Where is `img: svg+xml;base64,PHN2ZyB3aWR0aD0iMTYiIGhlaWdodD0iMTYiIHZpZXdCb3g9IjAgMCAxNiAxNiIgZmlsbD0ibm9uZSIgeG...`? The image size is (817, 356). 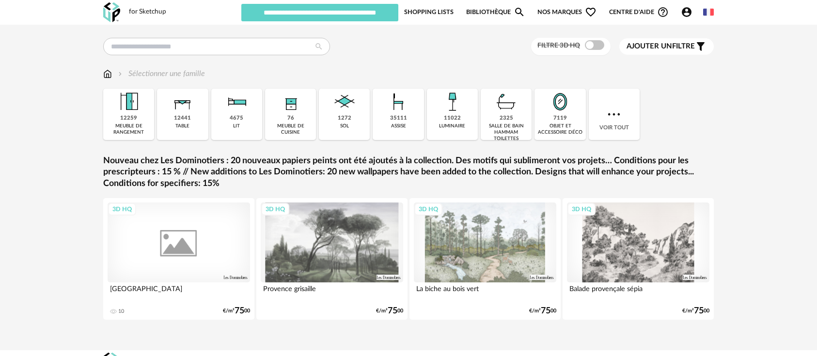
img: svg+xml;base64,PHN2ZyB3aWR0aD0iMTYiIGhlaWdodD0iMTYiIHZpZXdCb3g9IjAgMCAxNiAxNiIgZmlsbD0ibm9uZSIgeG... is located at coordinates (120, 74).